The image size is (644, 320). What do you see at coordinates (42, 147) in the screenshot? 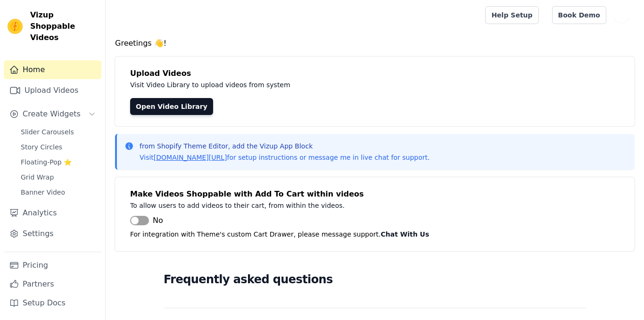
I see `span: Story Circles` at bounding box center [42, 147].